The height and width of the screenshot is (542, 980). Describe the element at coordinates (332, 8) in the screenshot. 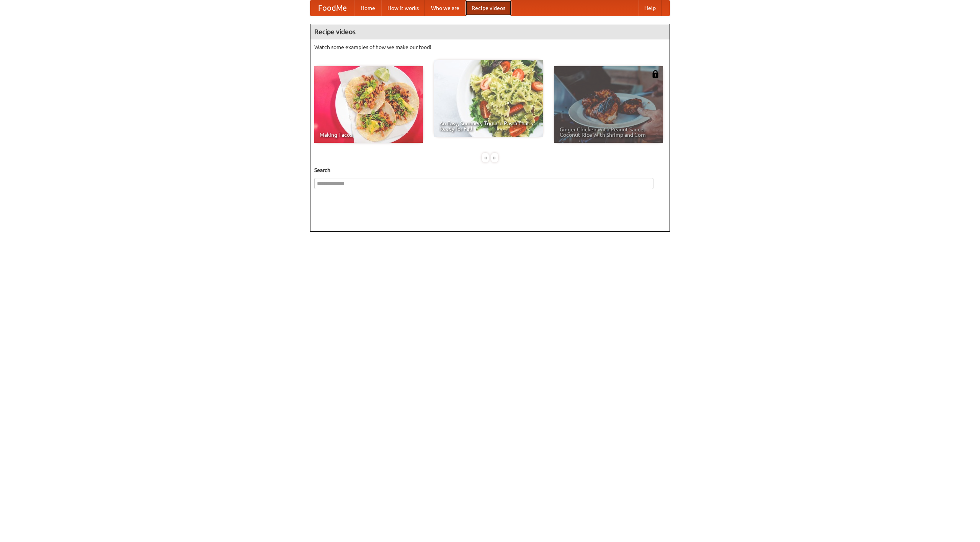

I see `a: FoodMe` at that location.